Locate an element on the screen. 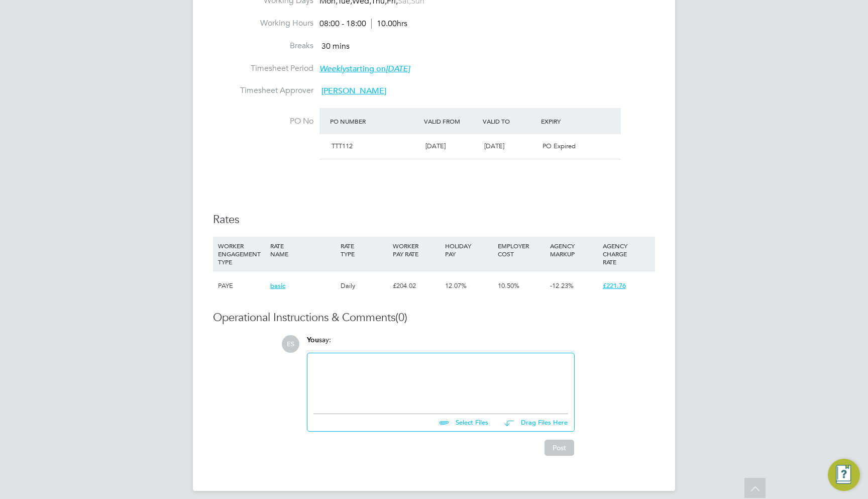 The width and height of the screenshot is (868, 499). div: Daily is located at coordinates (364, 286).